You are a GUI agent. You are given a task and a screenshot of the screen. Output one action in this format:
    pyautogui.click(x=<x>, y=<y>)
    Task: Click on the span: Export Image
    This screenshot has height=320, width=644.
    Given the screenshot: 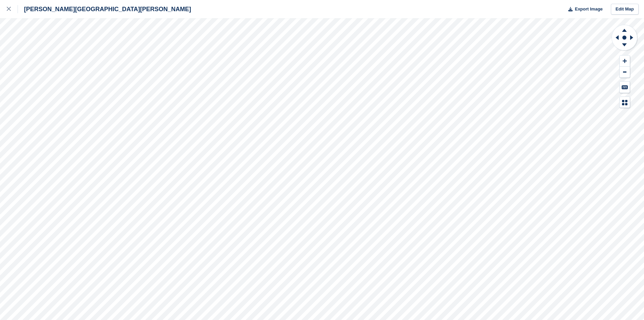 What is the action you would take?
    pyautogui.click(x=588, y=9)
    